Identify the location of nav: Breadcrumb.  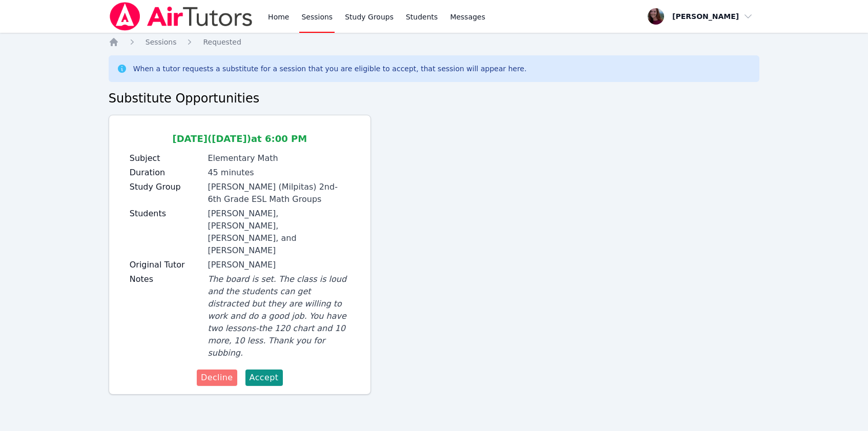
(434, 42).